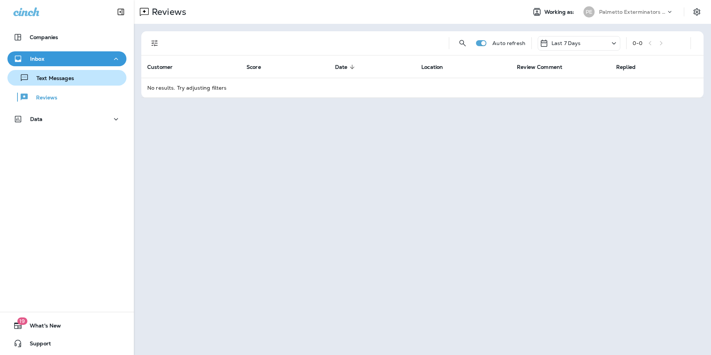 The image size is (711, 355). Describe the element at coordinates (44, 37) in the screenshot. I see `p: Companies` at that location.